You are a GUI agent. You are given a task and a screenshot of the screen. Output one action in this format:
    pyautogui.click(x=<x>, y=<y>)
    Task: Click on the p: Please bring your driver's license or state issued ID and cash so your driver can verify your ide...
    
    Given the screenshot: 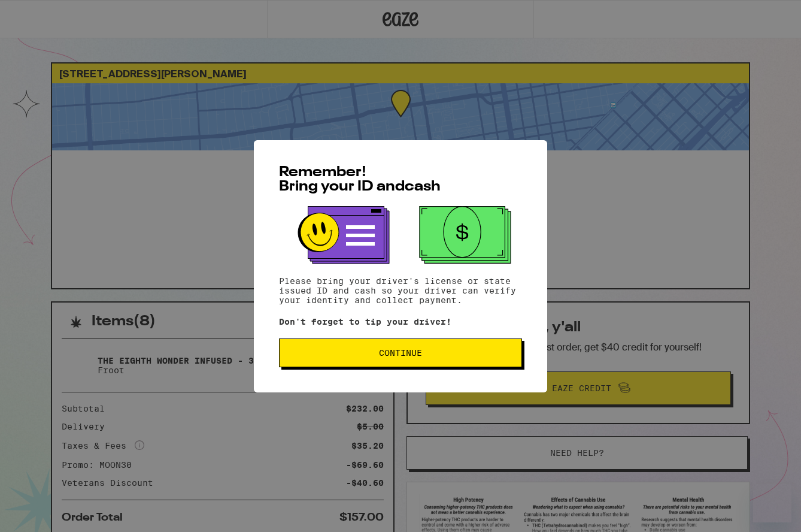 What is the action you would take?
    pyautogui.click(x=401, y=291)
    